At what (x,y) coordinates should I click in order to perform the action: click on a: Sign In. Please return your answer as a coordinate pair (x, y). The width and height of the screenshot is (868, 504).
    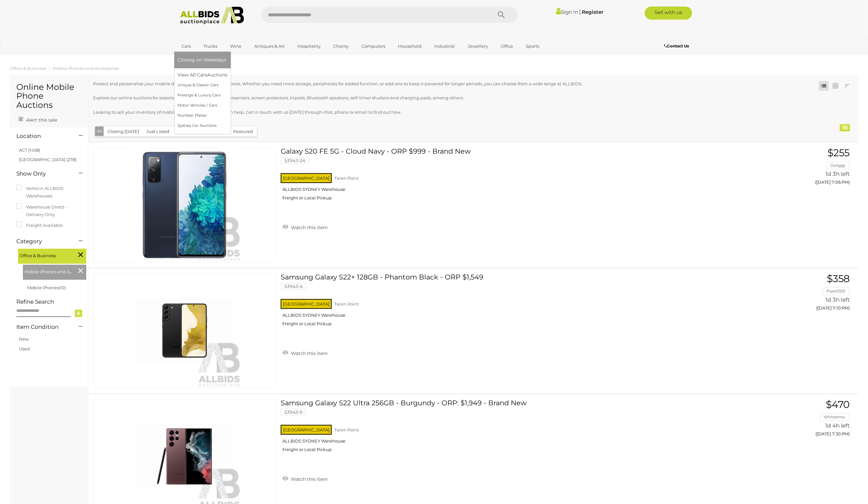
    Looking at the image, I should click on (567, 12).